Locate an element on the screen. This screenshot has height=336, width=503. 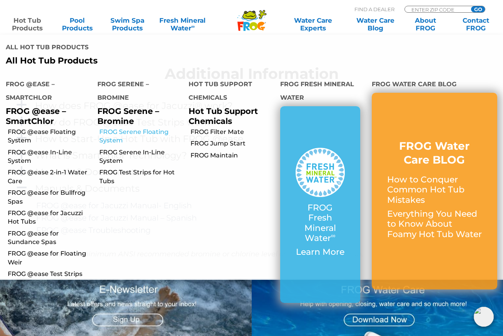
a: FROG @ease Test Strips is located at coordinates (50, 274).